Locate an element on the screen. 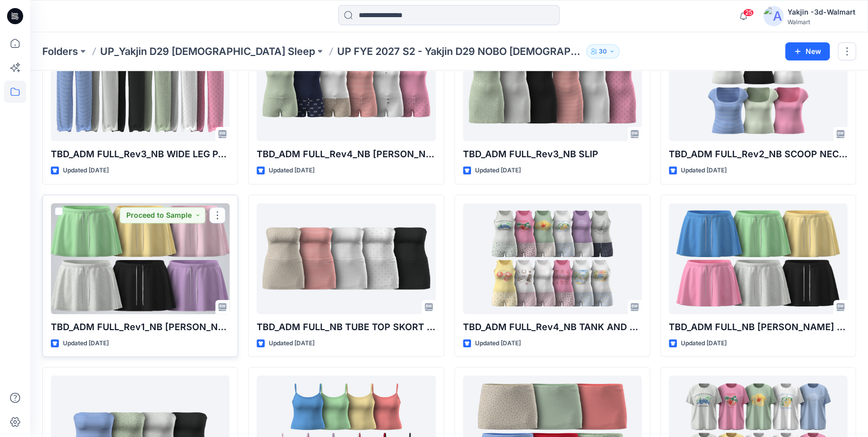 The height and width of the screenshot is (437, 868). a: TBD_ADM FULL_Rev2_NB SCOOP NECK TEE is located at coordinates (758, 86).